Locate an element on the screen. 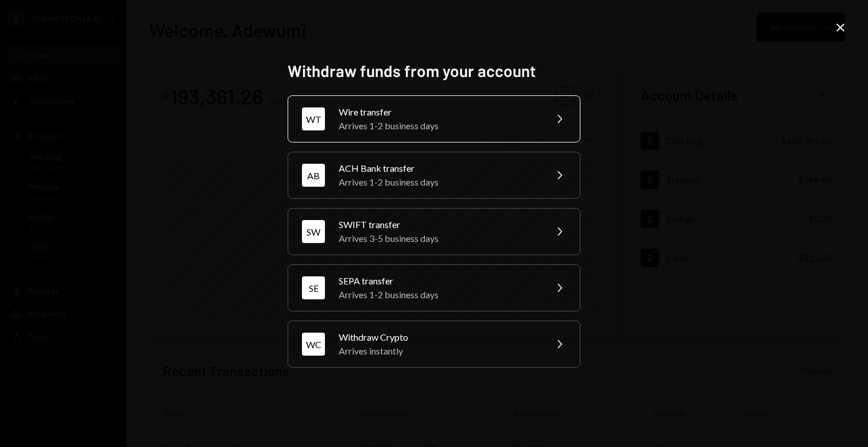  button: ABACH Bank transferArrives 1-2 business days is located at coordinates (434, 175).